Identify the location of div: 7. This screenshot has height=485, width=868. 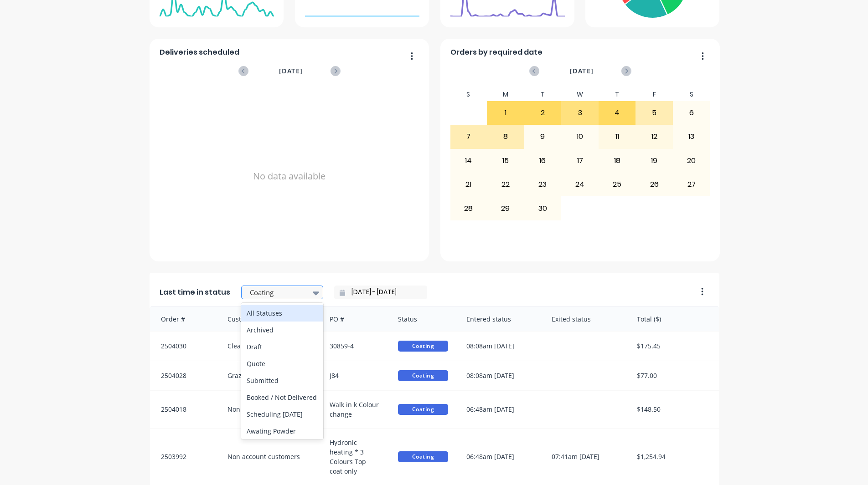
(469, 137).